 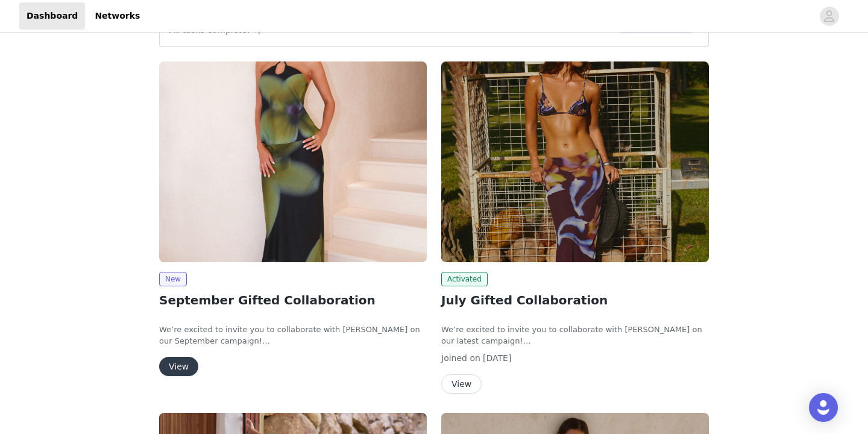 I want to click on a: Dashboard, so click(x=52, y=16).